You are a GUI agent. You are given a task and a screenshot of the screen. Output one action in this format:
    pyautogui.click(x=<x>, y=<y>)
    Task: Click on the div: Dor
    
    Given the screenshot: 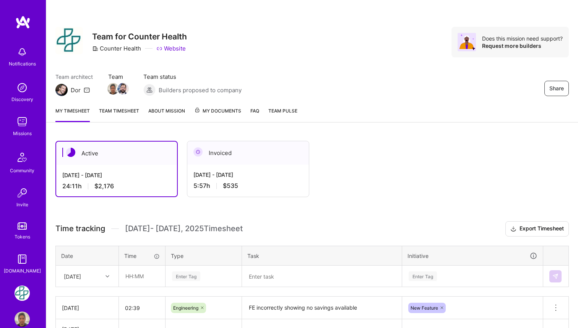 What is the action you would take?
    pyautogui.click(x=76, y=90)
    